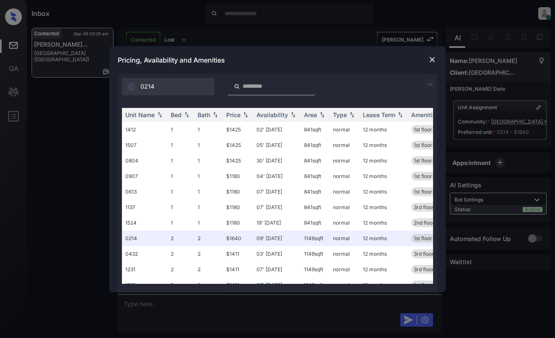 This screenshot has height=338, width=555. Describe the element at coordinates (340, 115) in the screenshot. I see `div: Type` at that location.